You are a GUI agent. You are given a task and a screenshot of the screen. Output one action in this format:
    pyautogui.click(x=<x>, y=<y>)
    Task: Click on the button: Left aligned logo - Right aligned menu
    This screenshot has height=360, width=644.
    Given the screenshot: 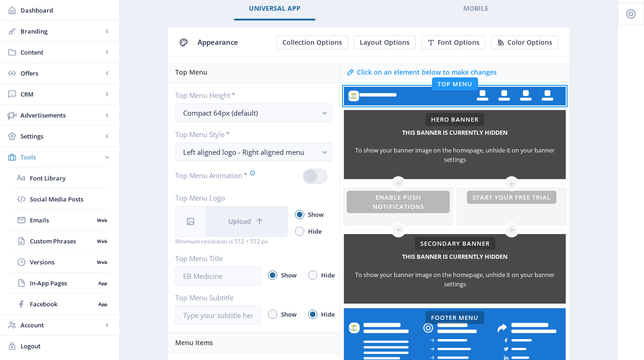 What is the action you would take?
    pyautogui.click(x=254, y=152)
    